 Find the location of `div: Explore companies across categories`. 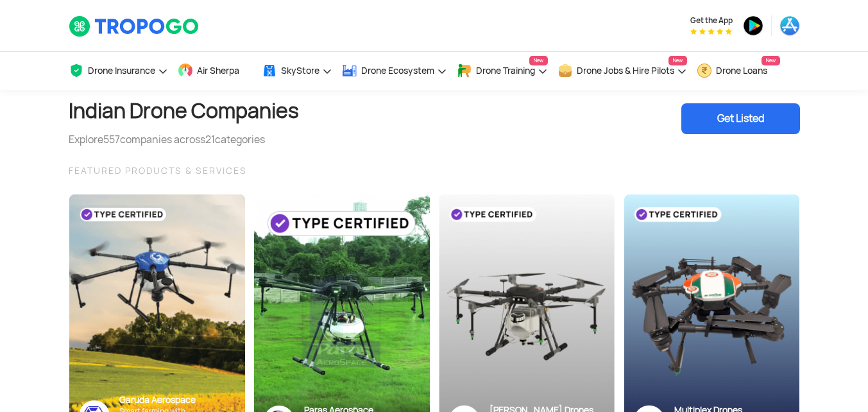

div: Explore companies across categories is located at coordinates (183, 140).